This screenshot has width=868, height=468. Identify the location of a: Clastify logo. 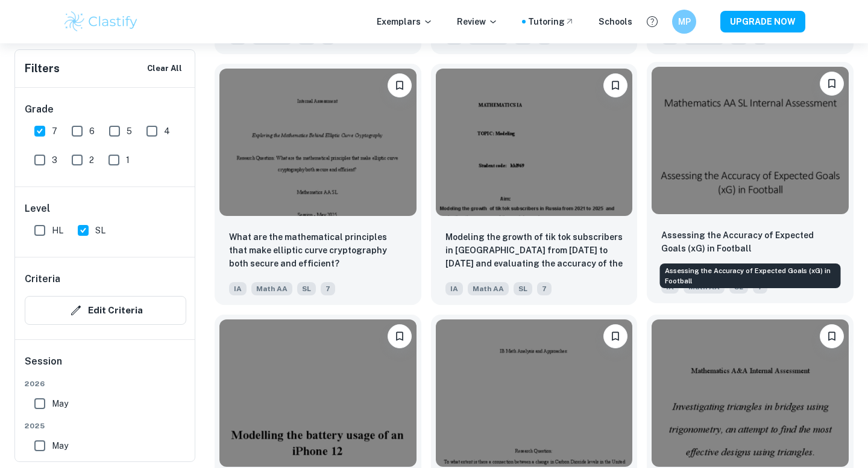
(101, 22).